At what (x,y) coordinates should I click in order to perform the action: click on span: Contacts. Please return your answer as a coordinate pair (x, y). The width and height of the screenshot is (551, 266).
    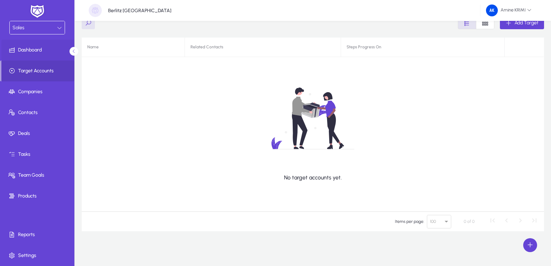
    Looking at the image, I should click on (39, 113).